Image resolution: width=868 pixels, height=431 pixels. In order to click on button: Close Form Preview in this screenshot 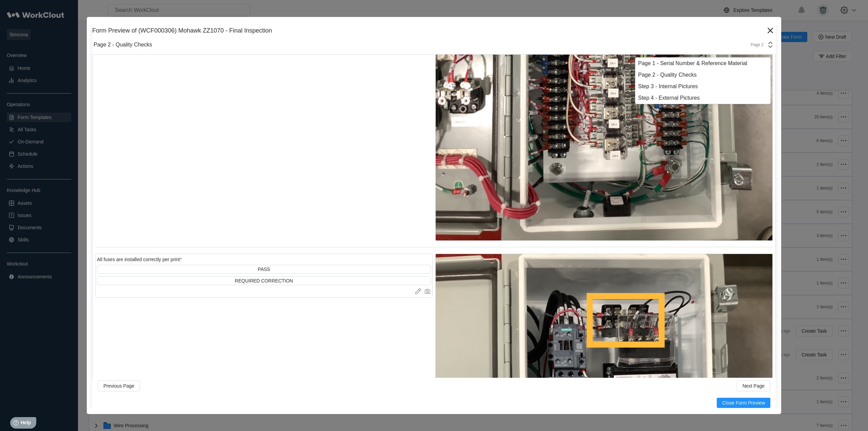, I will do `click(744, 403)`.